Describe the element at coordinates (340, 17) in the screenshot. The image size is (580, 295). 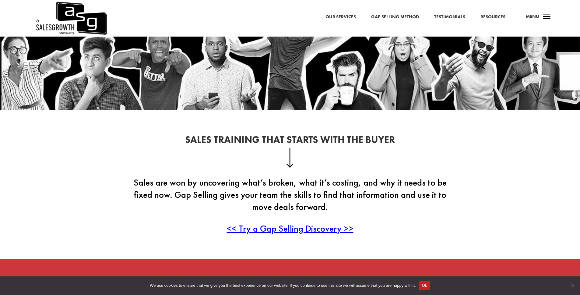
I see `a: Our Services` at that location.